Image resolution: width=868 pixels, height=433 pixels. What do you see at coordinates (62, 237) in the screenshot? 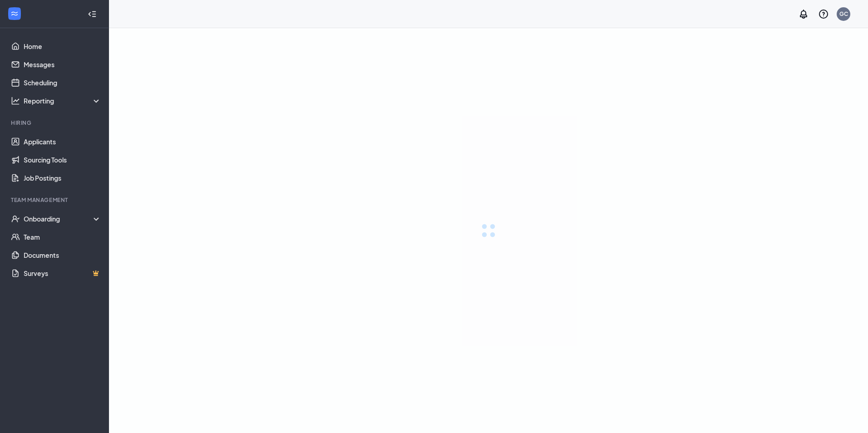
I see `a: Team` at bounding box center [62, 237].